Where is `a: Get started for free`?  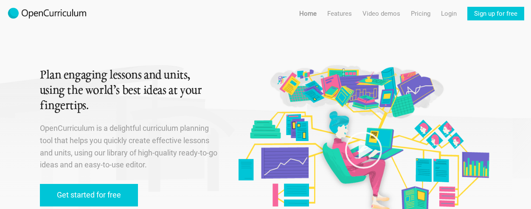 a: Get started for free is located at coordinates (89, 195).